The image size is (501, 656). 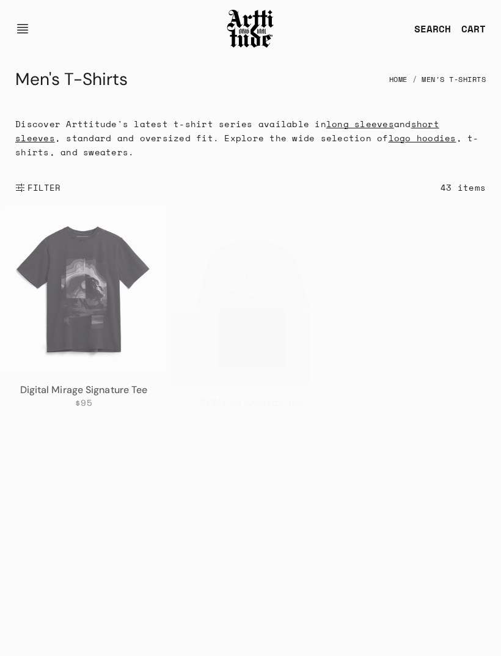 What do you see at coordinates (422, 138) in the screenshot?
I see `a: logo hoodies` at bounding box center [422, 138].